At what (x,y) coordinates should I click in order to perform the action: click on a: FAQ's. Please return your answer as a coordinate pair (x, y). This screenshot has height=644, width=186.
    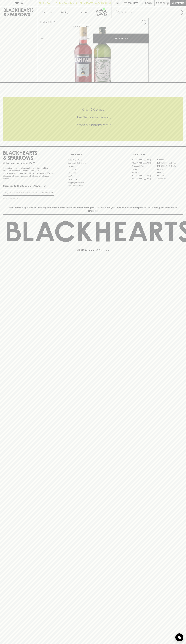
    Looking at the image, I should click on (93, 176).